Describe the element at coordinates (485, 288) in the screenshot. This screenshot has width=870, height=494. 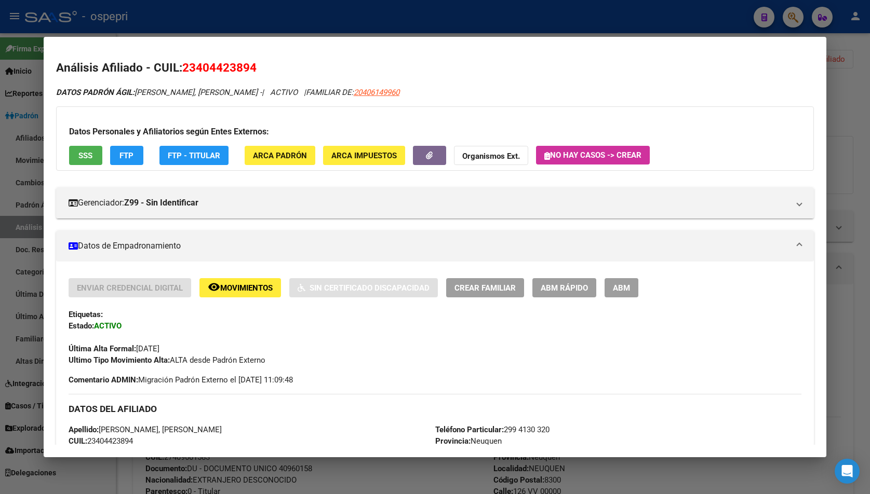
I see `span: Crear Familiar` at that location.